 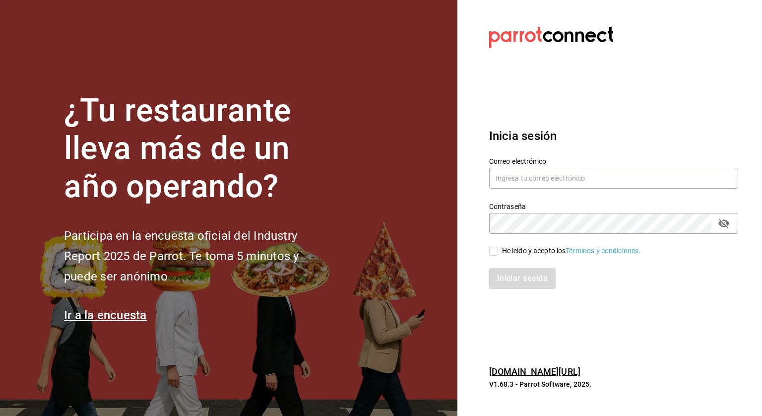 I want to click on button: passwordField, so click(x=723, y=223).